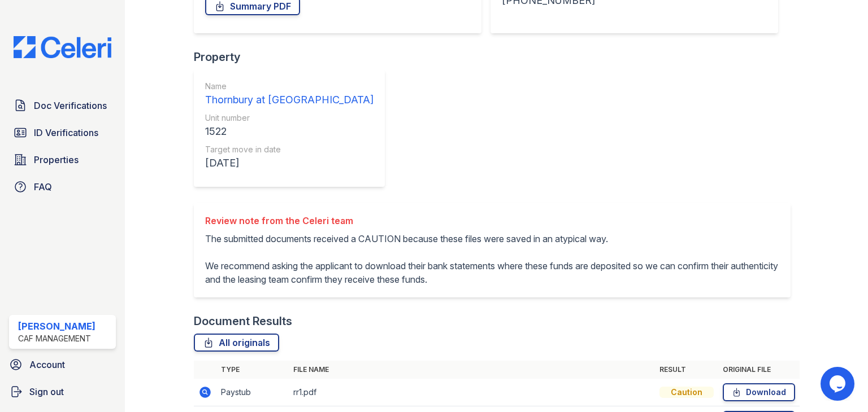 The height and width of the screenshot is (412, 868). I want to click on p: The submitted documents received a CAUTION because these files were saved in an atypical way. We ..., so click(492, 259).